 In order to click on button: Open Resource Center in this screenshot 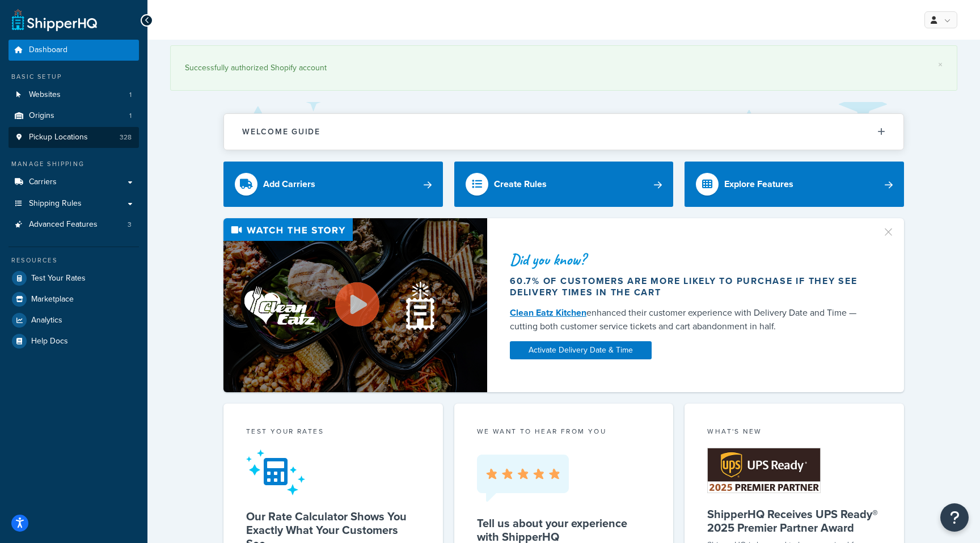, I will do `click(954, 517)`.